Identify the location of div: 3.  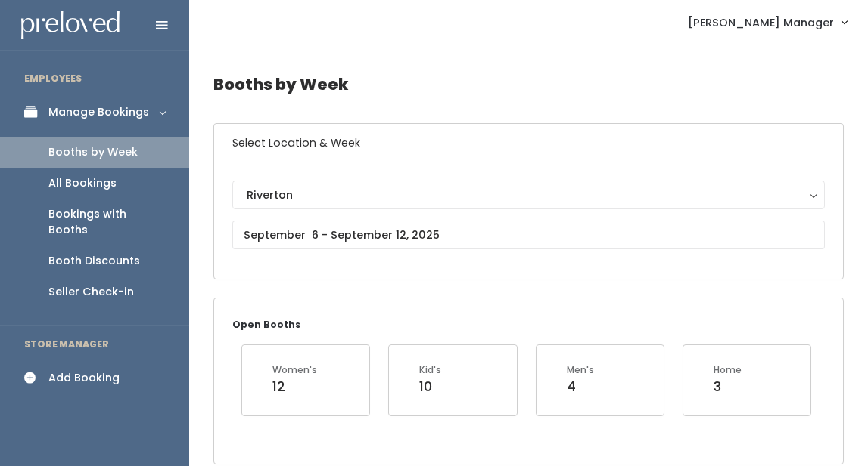
(727, 387).